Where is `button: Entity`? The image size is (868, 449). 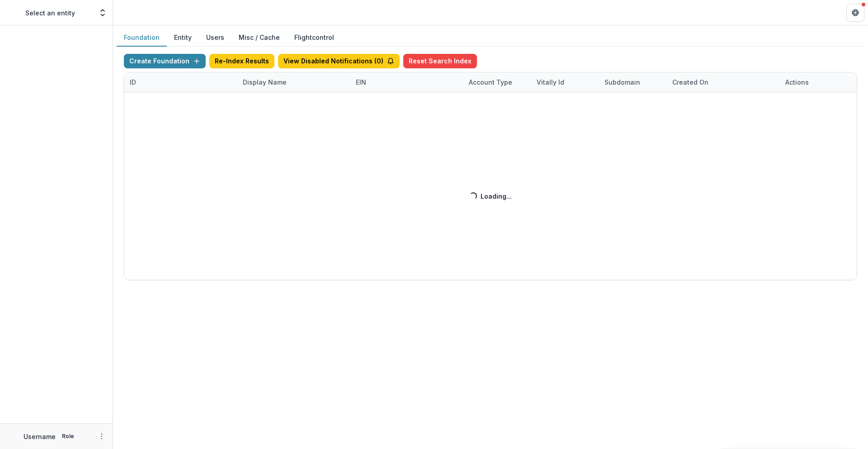 button: Entity is located at coordinates (182, 38).